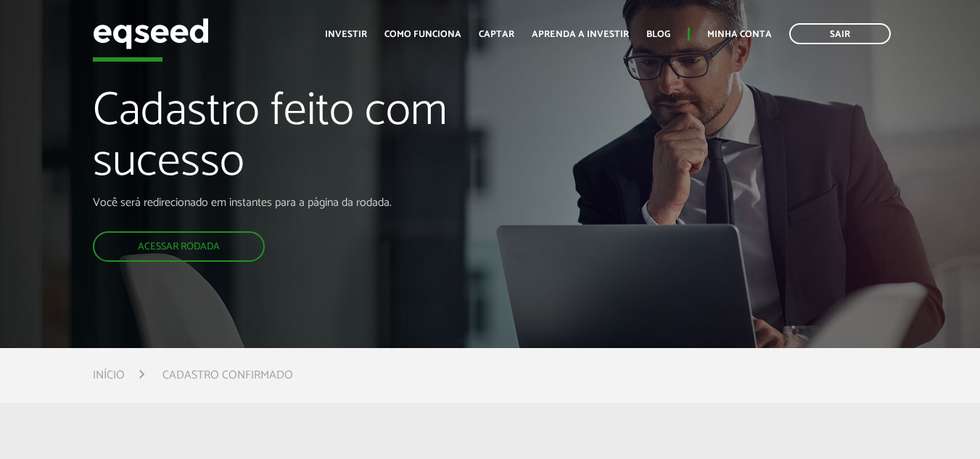 Image resolution: width=980 pixels, height=459 pixels. Describe the element at coordinates (840, 34) in the screenshot. I see `a: Sair` at that location.